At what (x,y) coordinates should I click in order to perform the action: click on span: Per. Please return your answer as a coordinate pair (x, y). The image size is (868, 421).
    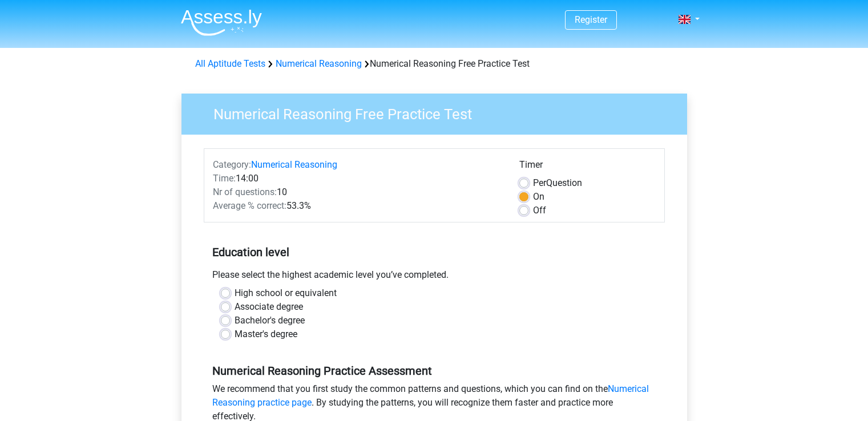
    Looking at the image, I should click on (539, 182).